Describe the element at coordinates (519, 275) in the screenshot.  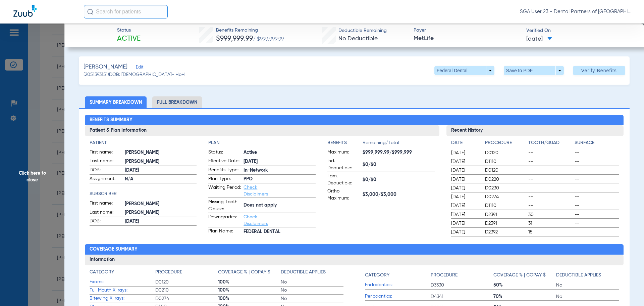
I see `h4: Coverage % | Copay $` at that location.